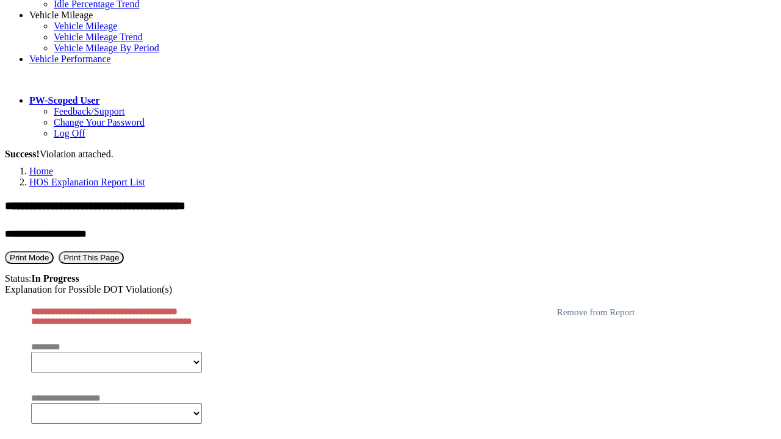 Image resolution: width=781 pixels, height=439 pixels. I want to click on a: Log Off, so click(70, 133).